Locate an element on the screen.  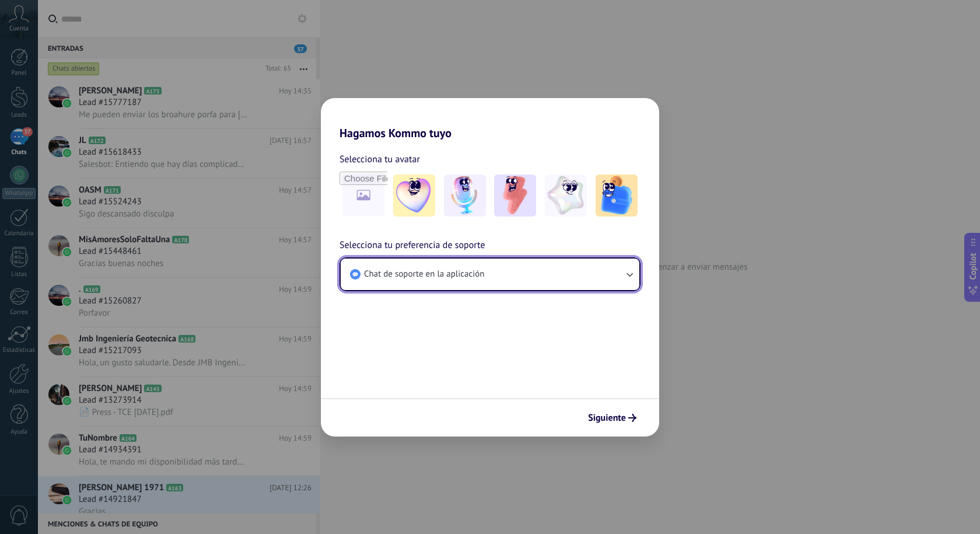
img: -5.jpeg is located at coordinates (616, 196).